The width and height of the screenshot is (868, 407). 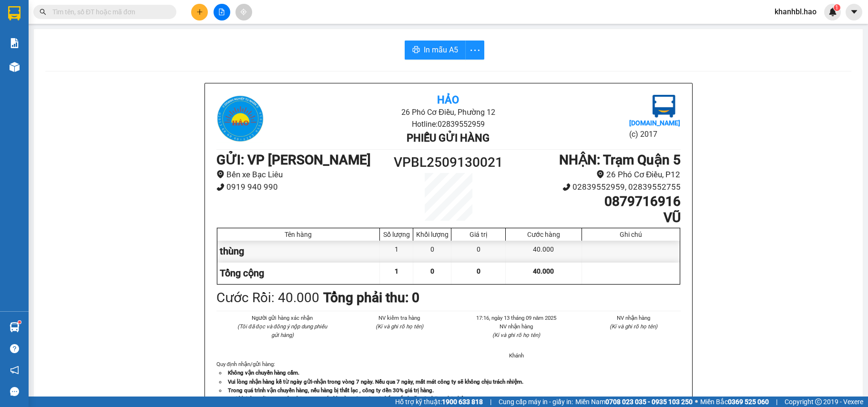 What do you see at coordinates (222, 12) in the screenshot?
I see `span: file-add` at bounding box center [222, 12].